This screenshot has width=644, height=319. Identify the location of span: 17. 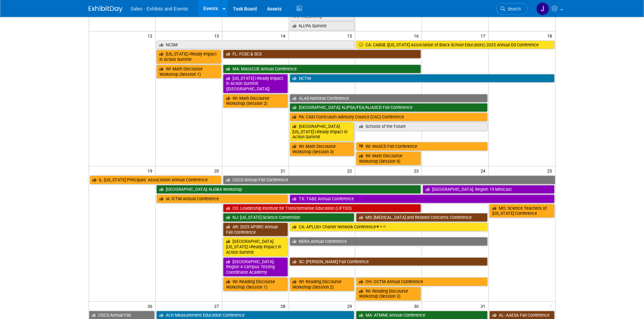
(484, 35).